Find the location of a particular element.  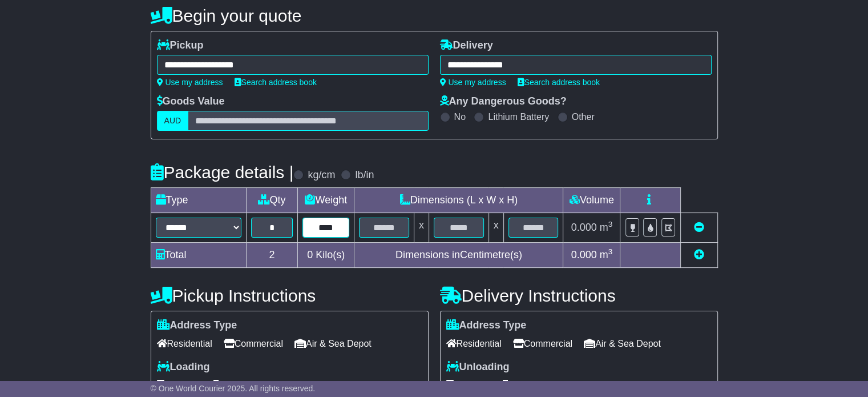

h4: Begin your quote is located at coordinates (434, 15).